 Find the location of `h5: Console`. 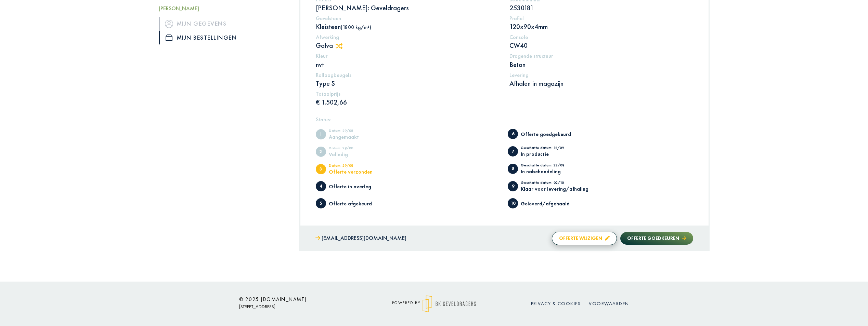

h5: Console is located at coordinates (601, 37).